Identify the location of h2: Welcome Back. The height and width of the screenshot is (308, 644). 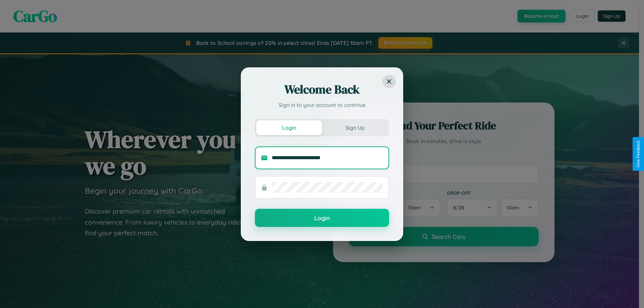
(322, 89).